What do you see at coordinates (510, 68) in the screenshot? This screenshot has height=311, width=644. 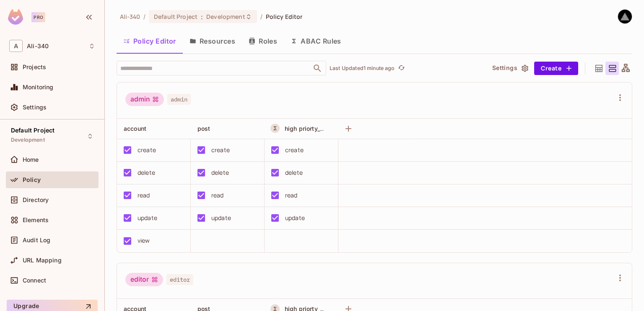 I see `button: Settings` at bounding box center [510, 68].